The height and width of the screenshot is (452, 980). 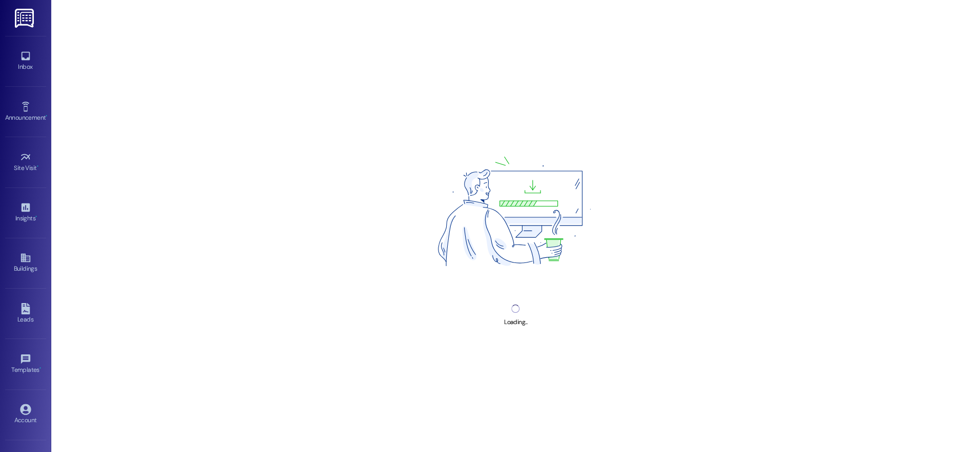 What do you see at coordinates (26, 61) in the screenshot?
I see `a: Inbox` at bounding box center [26, 61].